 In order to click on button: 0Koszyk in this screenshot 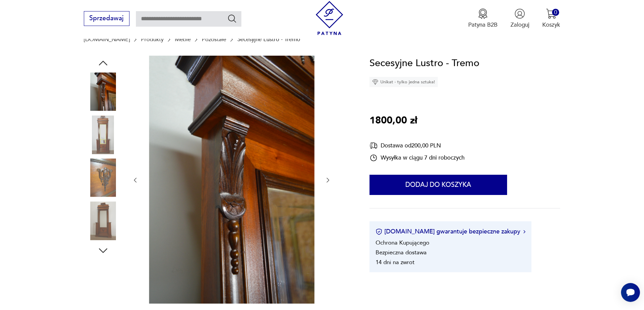, I will do `click(552, 18)`.